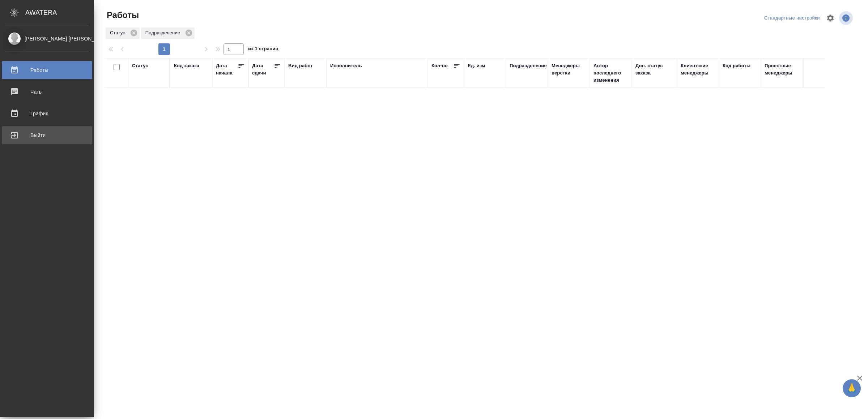 The image size is (868, 419). Describe the element at coordinates (698, 70) in the screenshot. I see `div: Клиентские менеджеры` at that location.